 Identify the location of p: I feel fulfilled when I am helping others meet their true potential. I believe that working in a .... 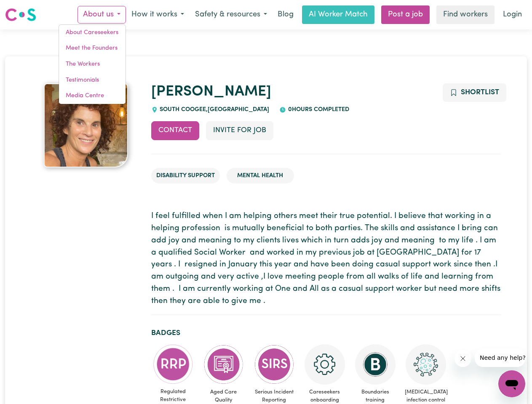
(326, 259).